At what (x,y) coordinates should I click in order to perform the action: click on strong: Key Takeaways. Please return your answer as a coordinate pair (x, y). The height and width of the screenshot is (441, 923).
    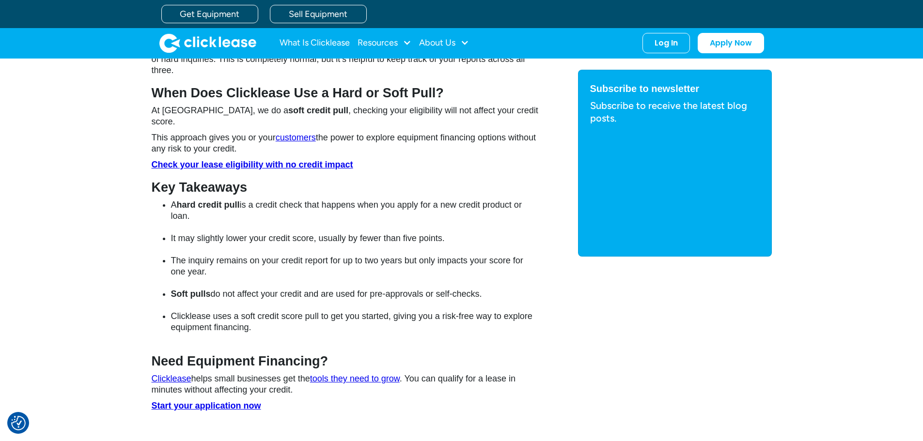
    Looking at the image, I should click on (200, 188).